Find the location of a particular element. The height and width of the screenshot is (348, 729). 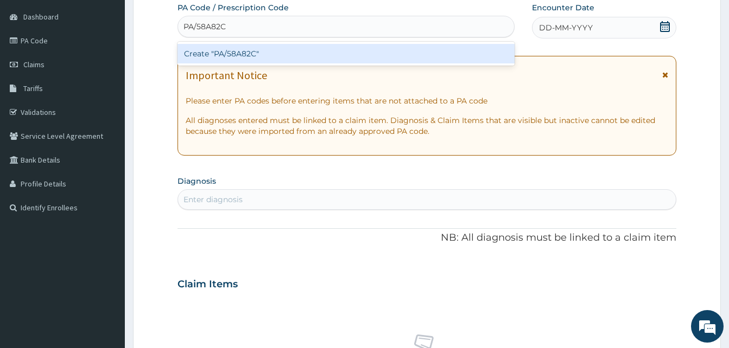

h3: Claim Items is located at coordinates (207, 285).